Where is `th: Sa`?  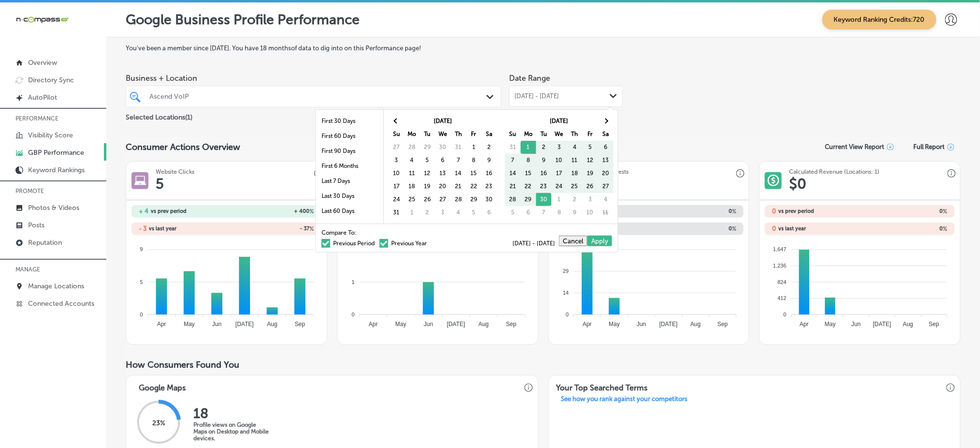 th: Sa is located at coordinates (606, 134).